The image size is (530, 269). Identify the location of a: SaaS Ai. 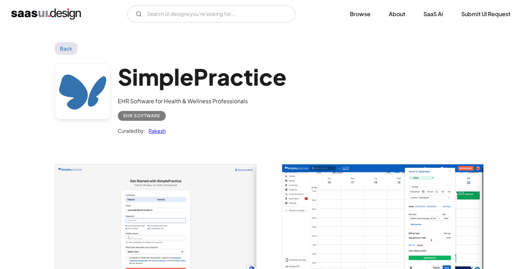
(434, 14).